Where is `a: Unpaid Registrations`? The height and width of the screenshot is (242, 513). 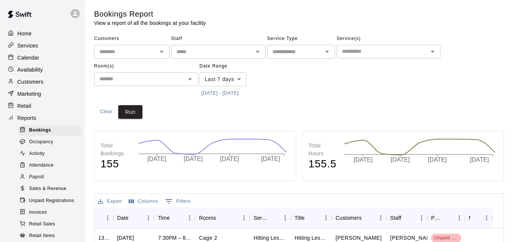
a: Unpaid Registrations is located at coordinates (51, 201).